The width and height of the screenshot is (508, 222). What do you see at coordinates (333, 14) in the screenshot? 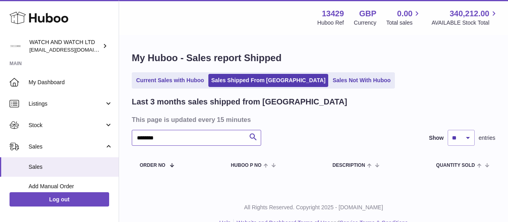
I see `strong: 13429` at bounding box center [333, 14].